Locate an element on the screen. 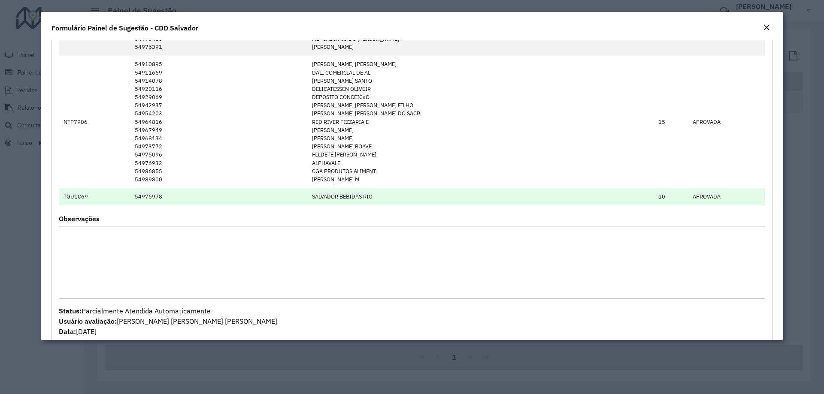 This screenshot has height=394, width=824. td: TGU1C69 is located at coordinates (95, 197).